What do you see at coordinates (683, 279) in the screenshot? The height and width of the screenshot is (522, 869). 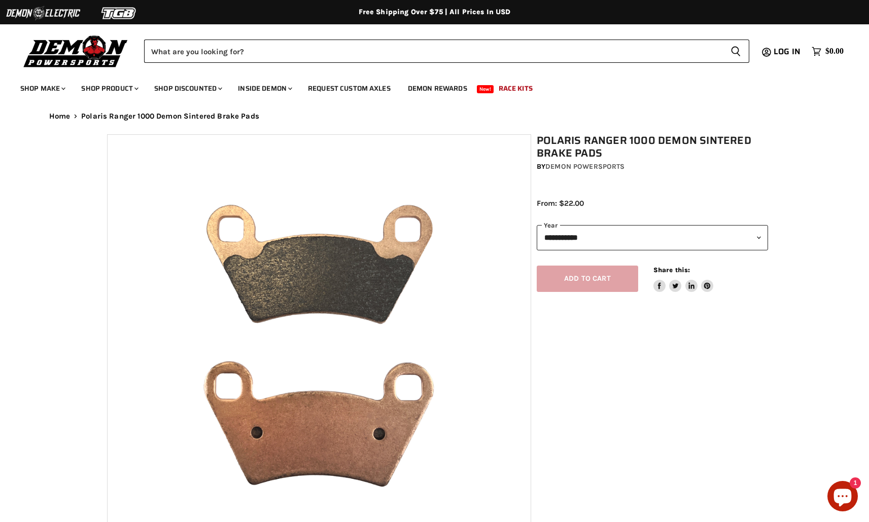 I see `aside: Share this:` at bounding box center [683, 279].